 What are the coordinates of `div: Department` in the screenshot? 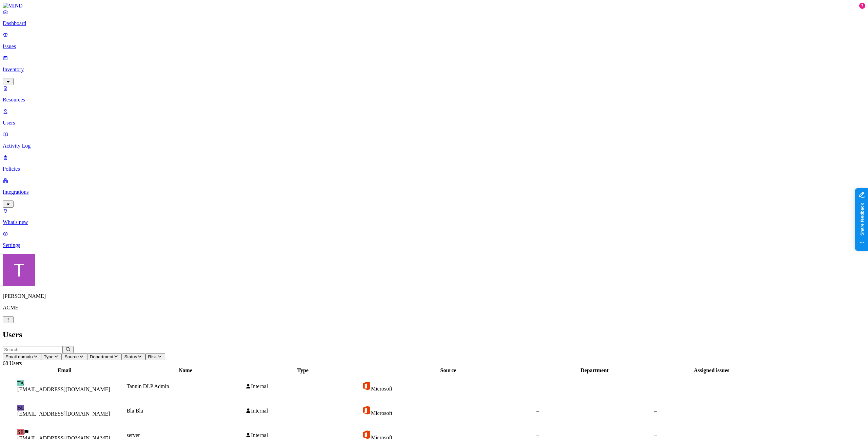 It's located at (595, 370).